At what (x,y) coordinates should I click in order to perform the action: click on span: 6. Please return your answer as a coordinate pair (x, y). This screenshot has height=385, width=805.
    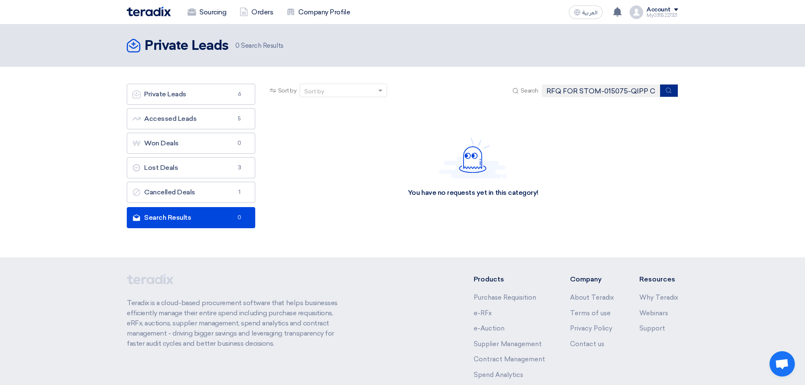
    Looking at the image, I should click on (240, 94).